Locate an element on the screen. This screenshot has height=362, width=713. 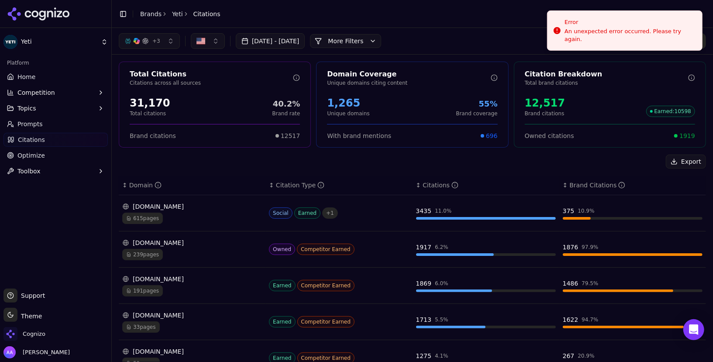
span: Owned citations is located at coordinates (549, 136).